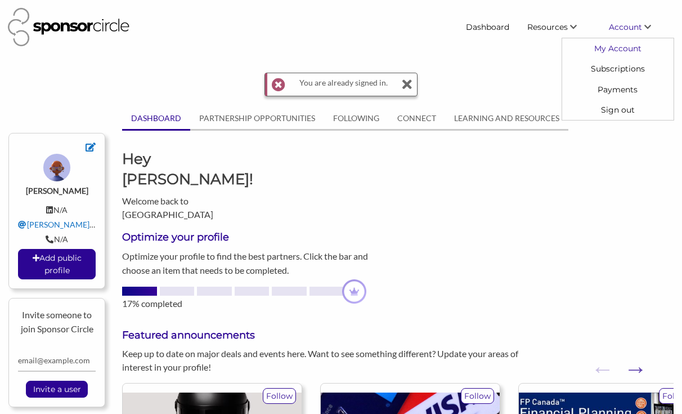 The width and height of the screenshot is (682, 414). Describe the element at coordinates (630, 363) in the screenshot. I see `button: Next` at that location.